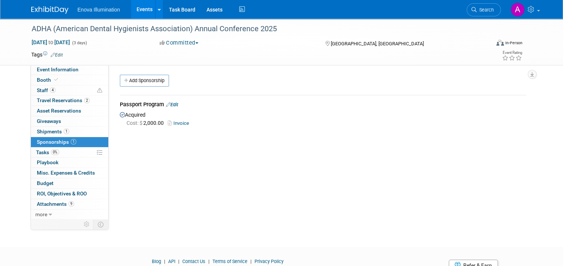  What do you see at coordinates (62, 194) in the screenshot?
I see `span: ROI, Objectives & ROO` at bounding box center [62, 194].